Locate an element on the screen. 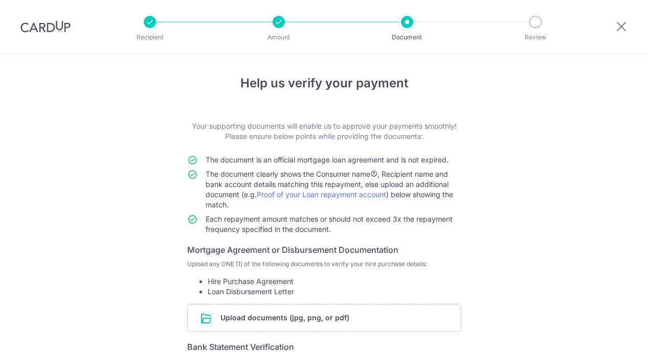 The image size is (648, 354). span: The document is an official mortgage loan agreement and is not expired. is located at coordinates (327, 160).